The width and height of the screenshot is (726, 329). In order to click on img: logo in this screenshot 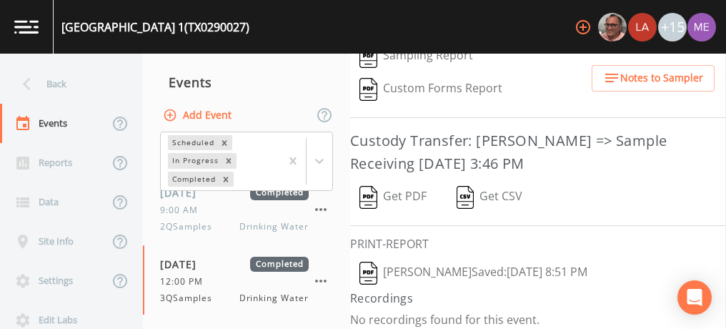, I will do `click(26, 26)`.